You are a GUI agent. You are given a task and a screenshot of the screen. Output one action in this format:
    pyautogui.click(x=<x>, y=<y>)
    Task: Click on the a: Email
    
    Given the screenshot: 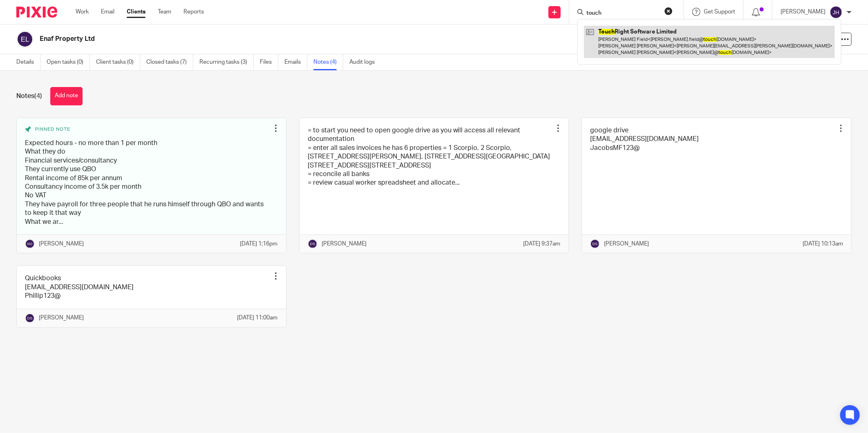 What is the action you would take?
    pyautogui.click(x=108, y=12)
    